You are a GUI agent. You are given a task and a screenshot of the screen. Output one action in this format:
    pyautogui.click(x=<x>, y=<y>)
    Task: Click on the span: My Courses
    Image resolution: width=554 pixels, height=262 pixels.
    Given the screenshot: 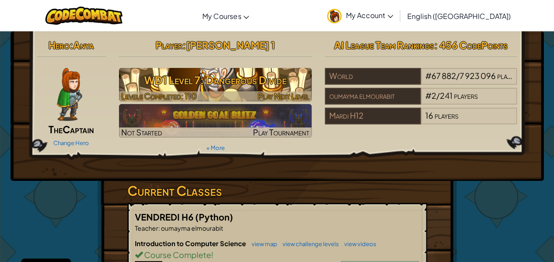 What is the action you would take?
    pyautogui.click(x=222, y=16)
    